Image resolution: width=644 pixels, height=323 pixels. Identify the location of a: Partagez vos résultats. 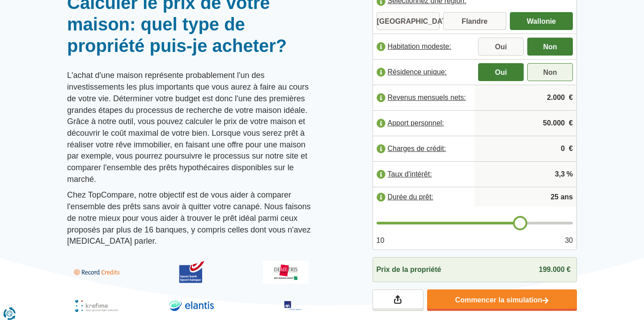
(398, 300).